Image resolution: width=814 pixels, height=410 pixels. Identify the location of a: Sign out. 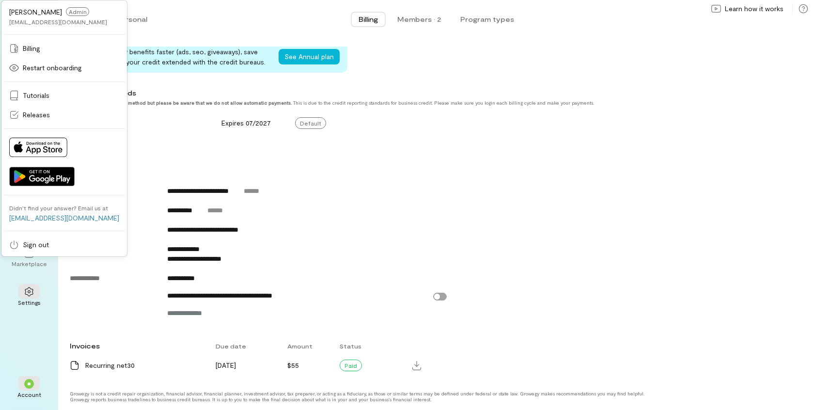
(64, 245).